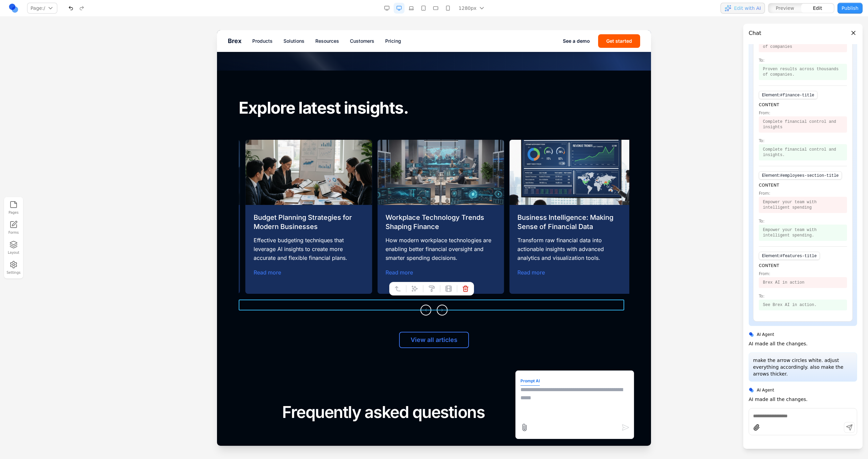 This screenshot has height=459, width=868. Describe the element at coordinates (13, 247) in the screenshot. I see `button: Layout` at that location.